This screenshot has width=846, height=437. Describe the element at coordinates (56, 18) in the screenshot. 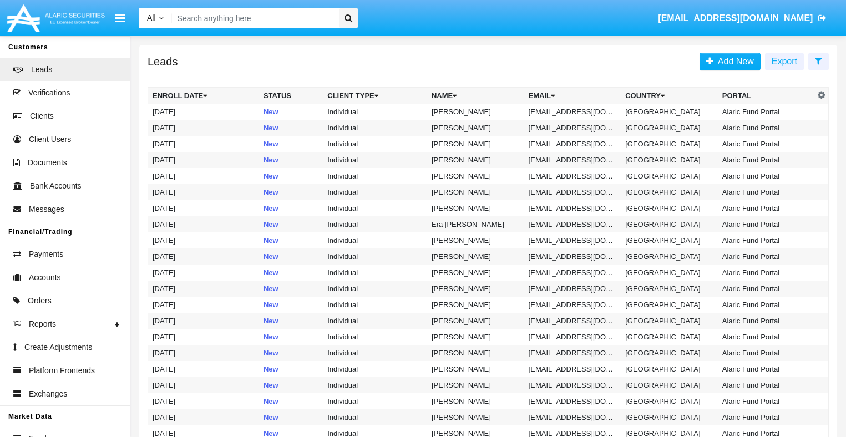

I see `img: Logo image` at that location.